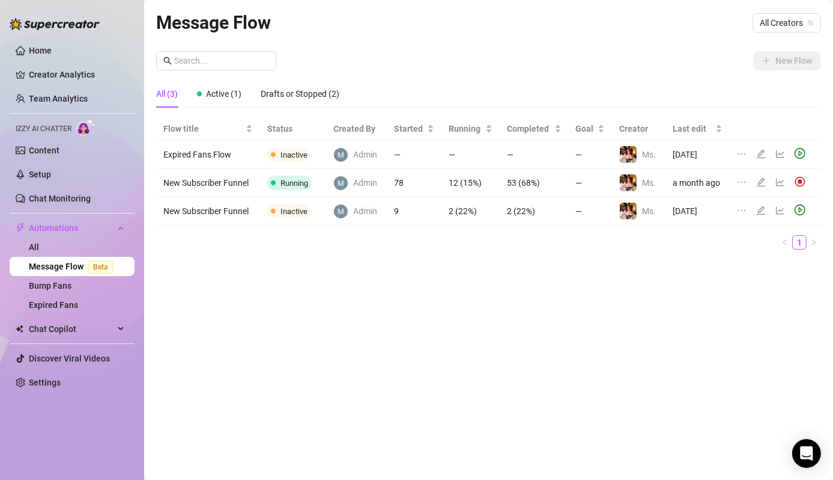  What do you see at coordinates (222, 61) in the screenshot?
I see `input: Search...` at bounding box center [222, 61].